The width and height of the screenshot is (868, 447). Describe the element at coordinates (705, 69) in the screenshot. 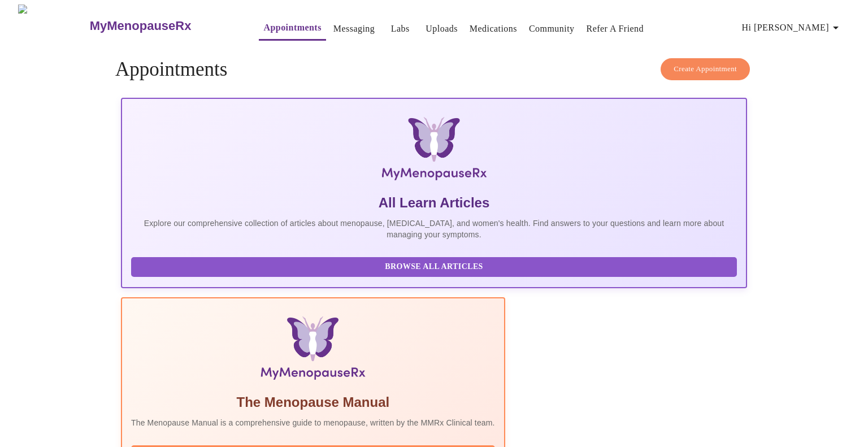

I see `span: Create Appointment` at that location.